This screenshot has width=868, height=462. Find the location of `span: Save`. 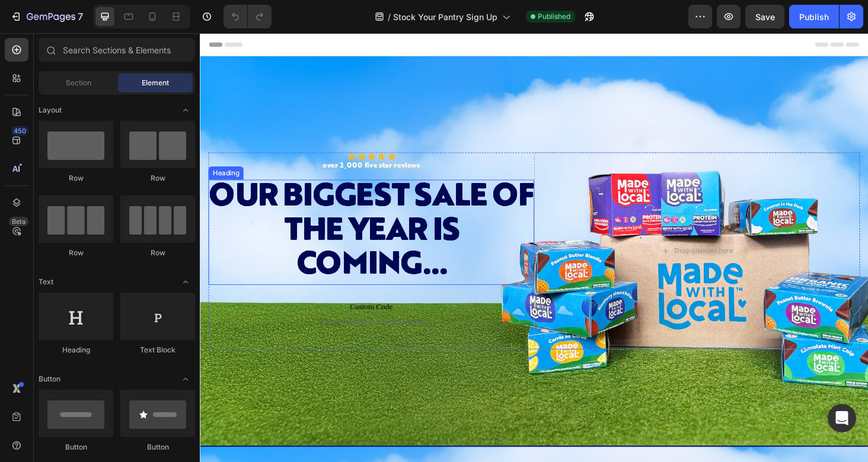

span: Save is located at coordinates (764, 16).